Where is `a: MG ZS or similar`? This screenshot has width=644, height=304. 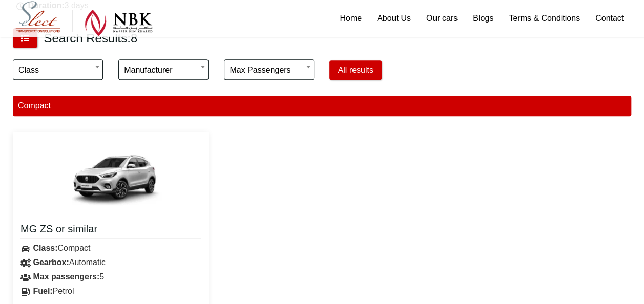 a: MG ZS or similar is located at coordinates (111, 230).